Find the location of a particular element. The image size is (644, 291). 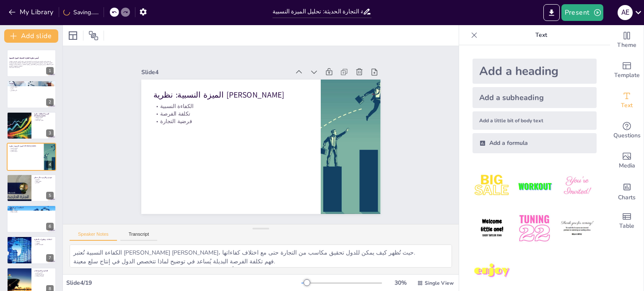

div: Add charts and graphs is located at coordinates (627, 191).